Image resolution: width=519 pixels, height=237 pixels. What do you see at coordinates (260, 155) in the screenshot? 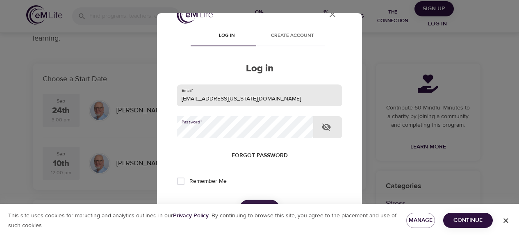
I see `span: Forgot password` at bounding box center [260, 155].